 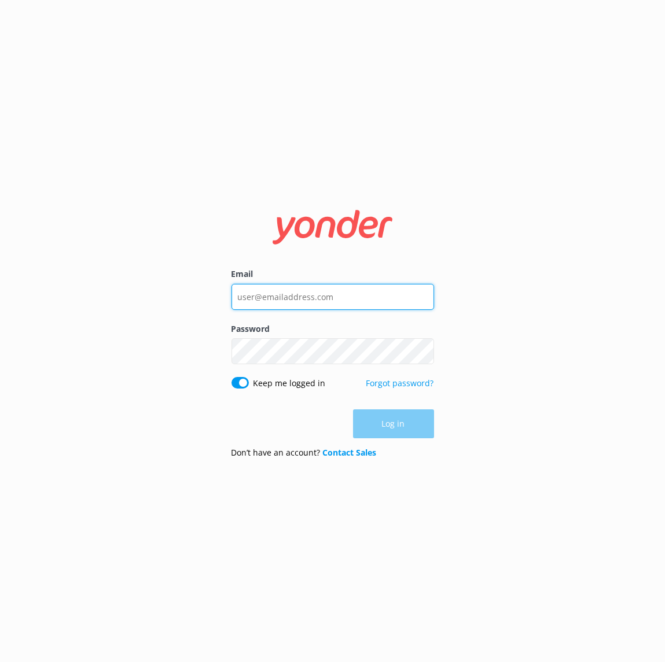 What do you see at coordinates (289, 383) in the screenshot?
I see `label: Keep me logged in` at bounding box center [289, 383].